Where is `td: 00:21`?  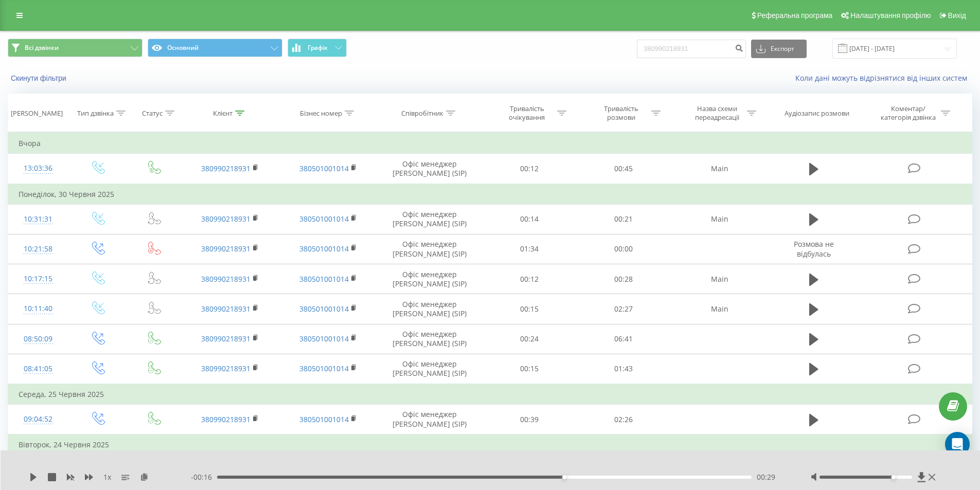
td: 00:21 is located at coordinates (623, 219).